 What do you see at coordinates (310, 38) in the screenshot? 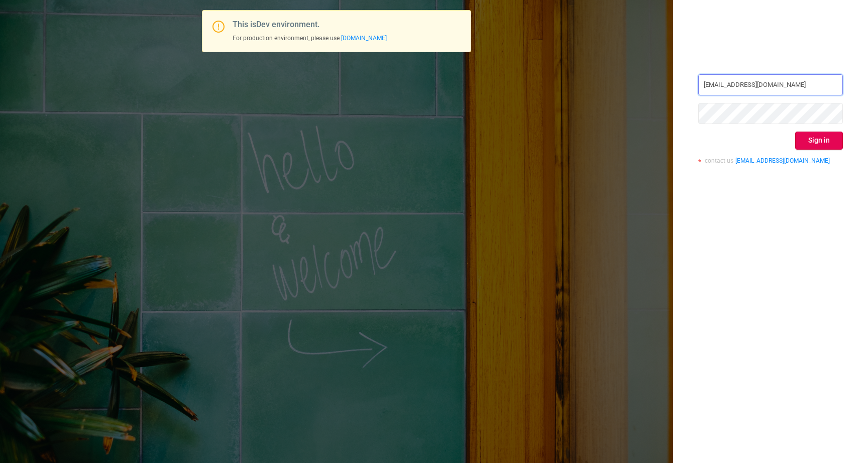
I see `span: For production environment, please use` at bounding box center [310, 38].